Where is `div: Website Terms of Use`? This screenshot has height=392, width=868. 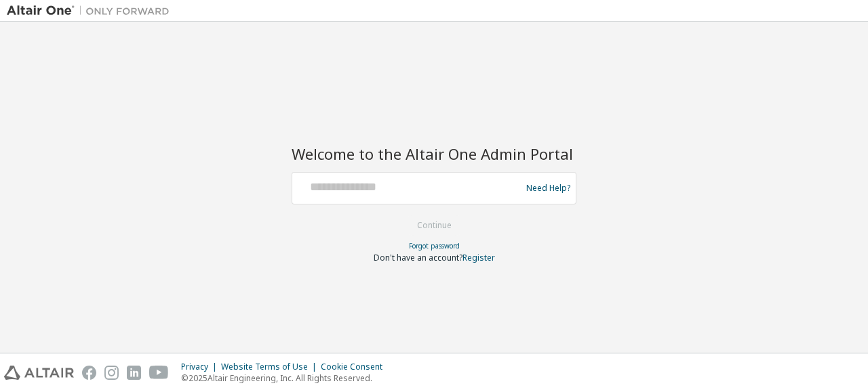 div: Website Terms of Use is located at coordinates (270, 367).